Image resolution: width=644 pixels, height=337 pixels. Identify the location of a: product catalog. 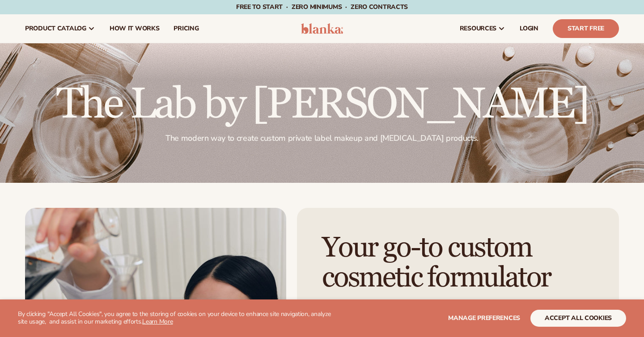
(60, 29).